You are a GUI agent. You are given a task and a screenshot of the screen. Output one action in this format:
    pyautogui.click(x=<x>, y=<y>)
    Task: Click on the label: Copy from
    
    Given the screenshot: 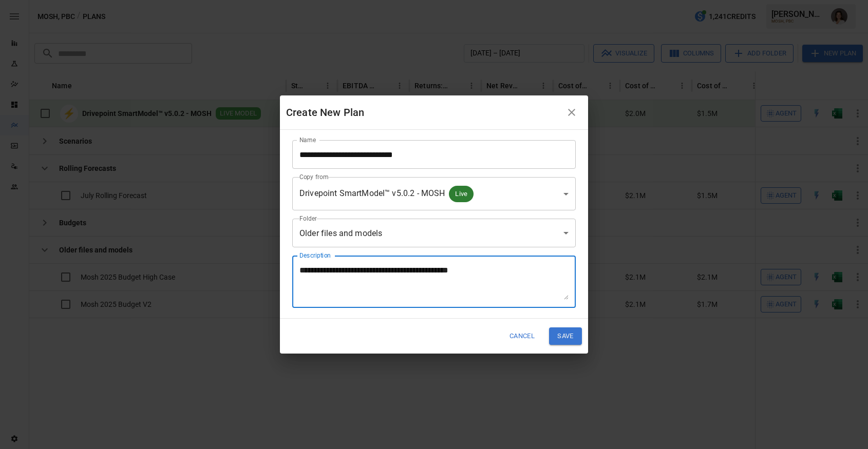 What is the action you would take?
    pyautogui.click(x=314, y=176)
    